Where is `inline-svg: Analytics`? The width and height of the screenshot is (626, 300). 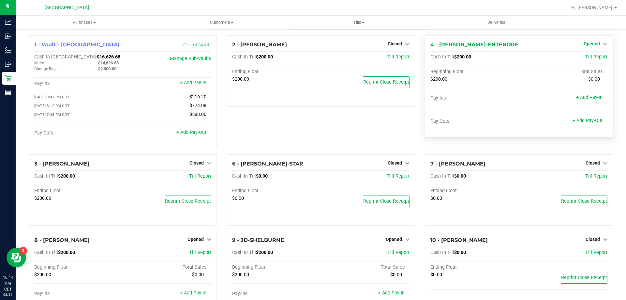
inline-svg: Analytics is located at coordinates (8, 22).